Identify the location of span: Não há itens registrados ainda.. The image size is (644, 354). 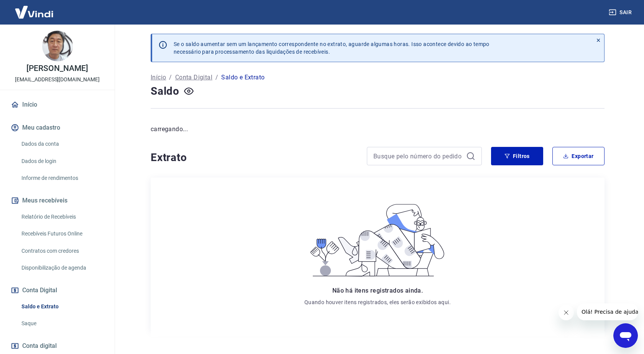
(378, 290).